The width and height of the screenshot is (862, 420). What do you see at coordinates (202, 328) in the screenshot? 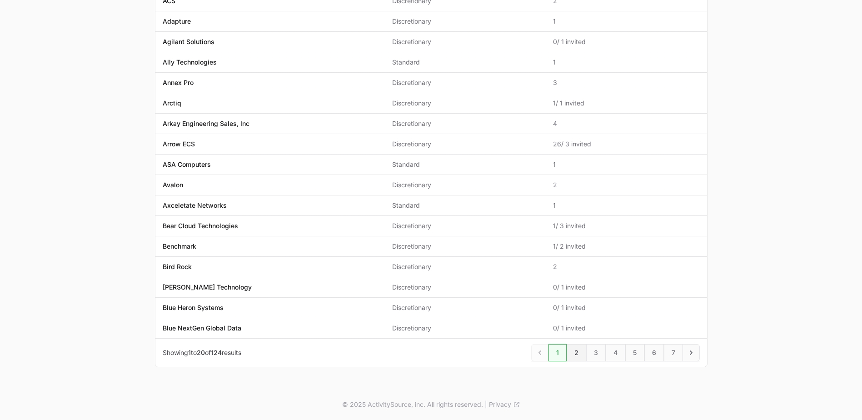
I see `p: Blue NextGen Global Data` at bounding box center [202, 328].